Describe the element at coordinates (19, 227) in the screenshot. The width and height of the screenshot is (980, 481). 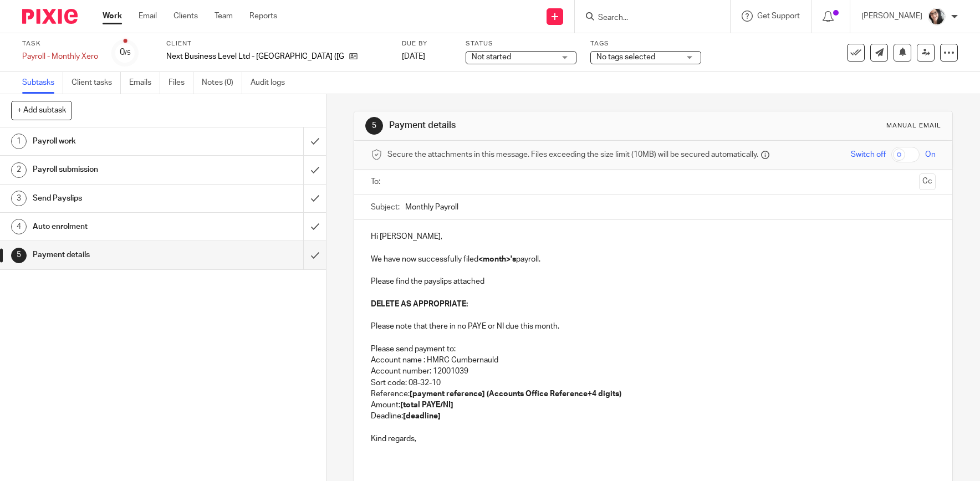
I see `div: 4` at that location.